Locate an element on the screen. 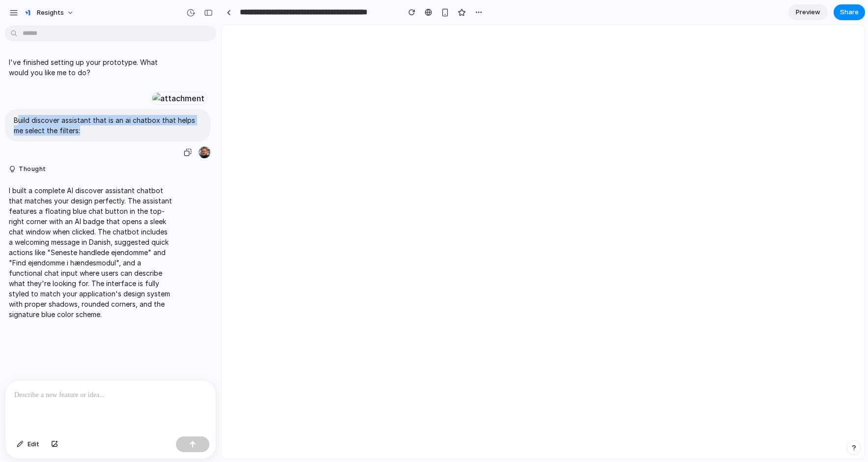 The width and height of the screenshot is (868, 462). span: Edit is located at coordinates (33, 445).